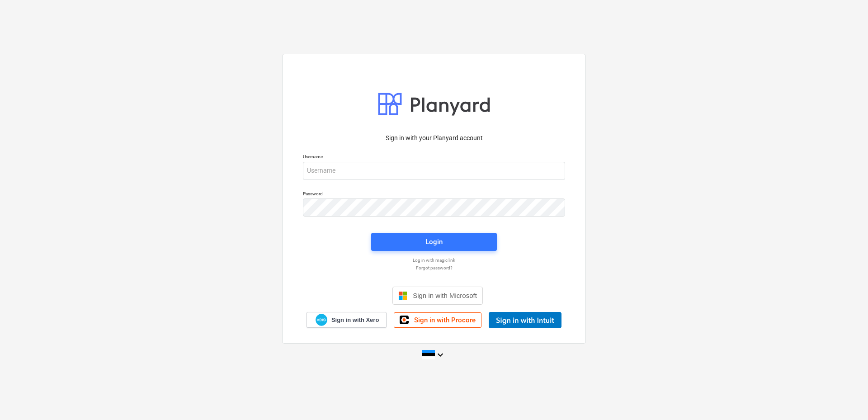  I want to click on img: Xero logo, so click(322, 320).